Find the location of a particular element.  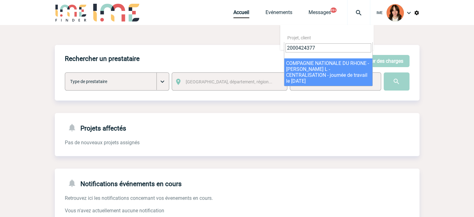

h4: Projets affectés is located at coordinates (95, 127).